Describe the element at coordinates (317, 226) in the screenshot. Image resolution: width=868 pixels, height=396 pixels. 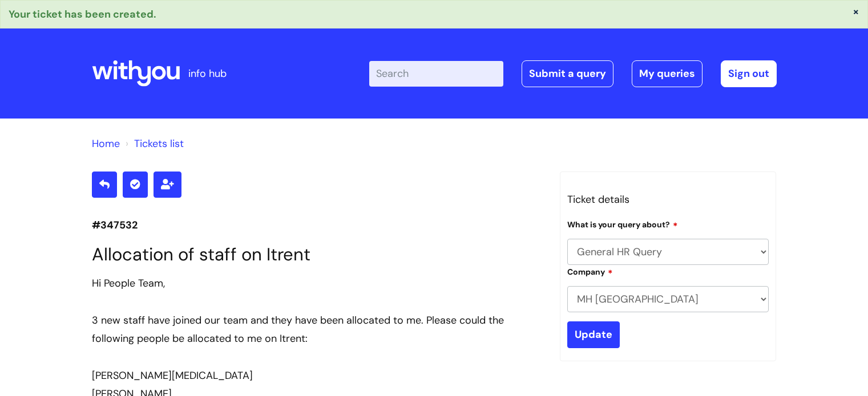
I see `p: #347532` at that location.